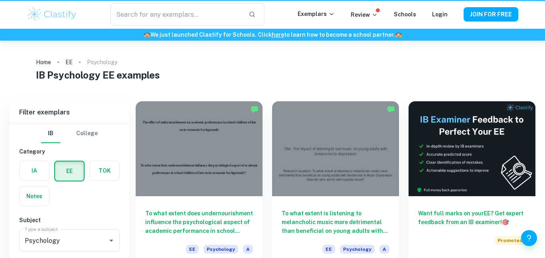 Image resolution: width=545 pixels, height=258 pixels. Describe the element at coordinates (472, 218) in the screenshot. I see `h6: Want full marks on your EE ? Get expert feedback from an IB examiner!` at that location.